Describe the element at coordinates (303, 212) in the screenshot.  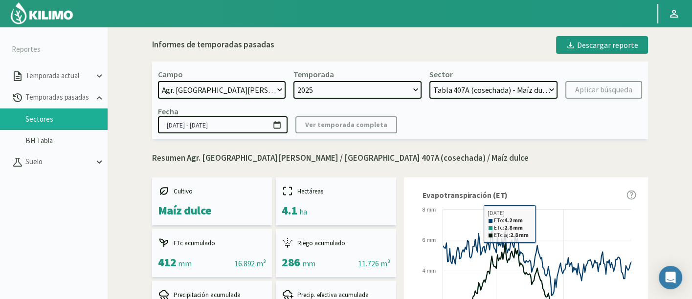
I see `span: ha` at that location.